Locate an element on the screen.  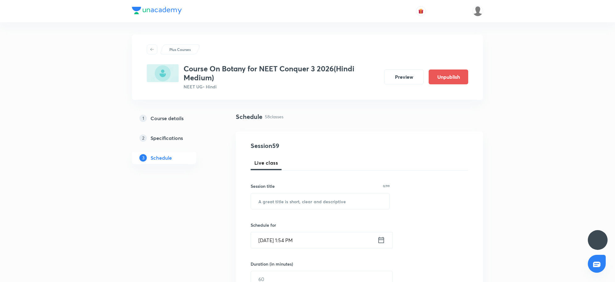
h5: Course details is located at coordinates (167, 118).